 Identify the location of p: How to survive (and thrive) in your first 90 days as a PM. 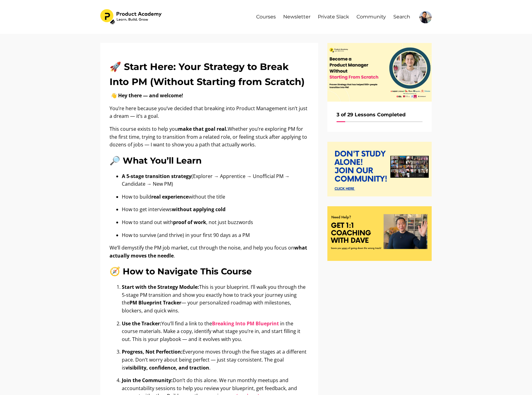
(216, 235).